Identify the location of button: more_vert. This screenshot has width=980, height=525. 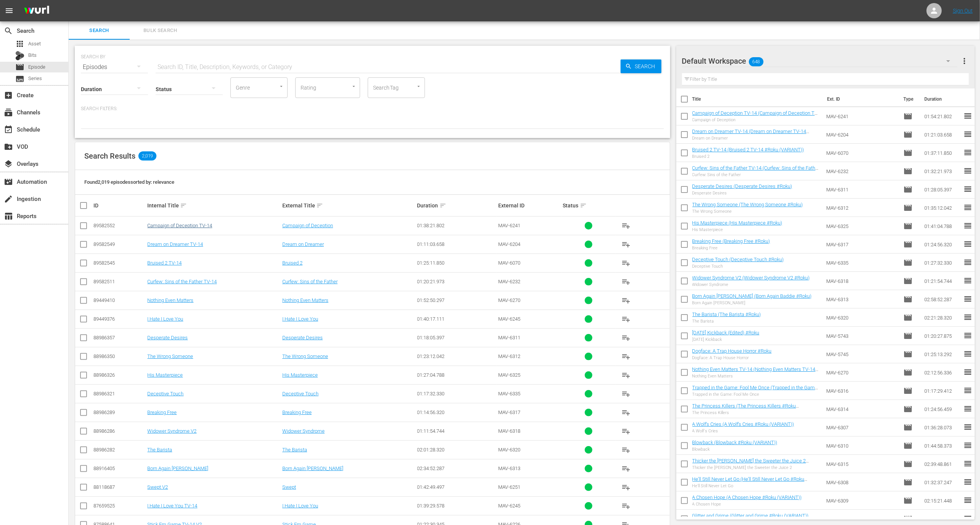
(964, 61).